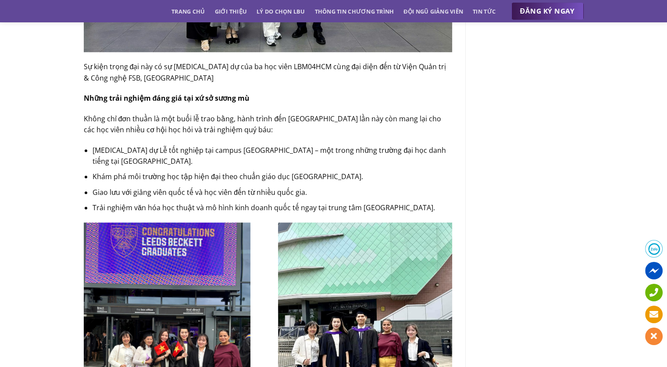 This screenshot has width=667, height=367. Describe the element at coordinates (280, 11) in the screenshot. I see `a: Lý do chọn LBU` at that location.